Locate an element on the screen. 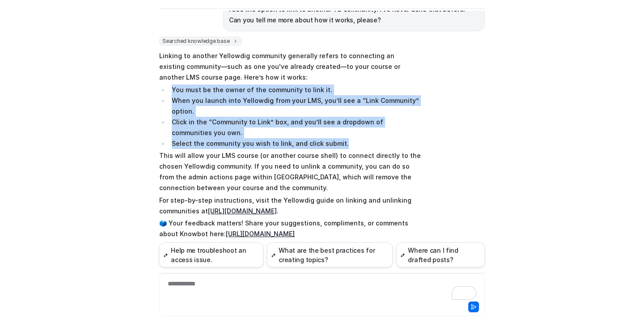  span: Searched knowledge base is located at coordinates (200, 41).